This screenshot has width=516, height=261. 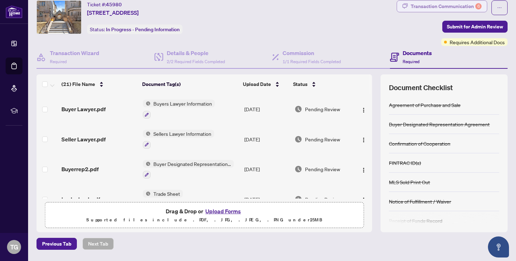 What do you see at coordinates (311, 53) in the screenshot?
I see `h4: Commission` at bounding box center [311, 53].